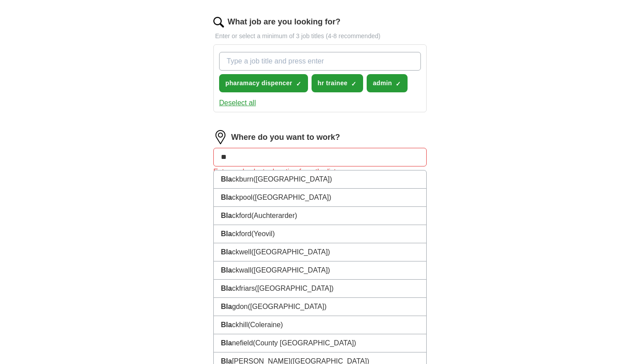 The height and width of the screenshot is (364, 640). What do you see at coordinates (263, 234) in the screenshot?
I see `span: (Yeovil)` at bounding box center [263, 234].